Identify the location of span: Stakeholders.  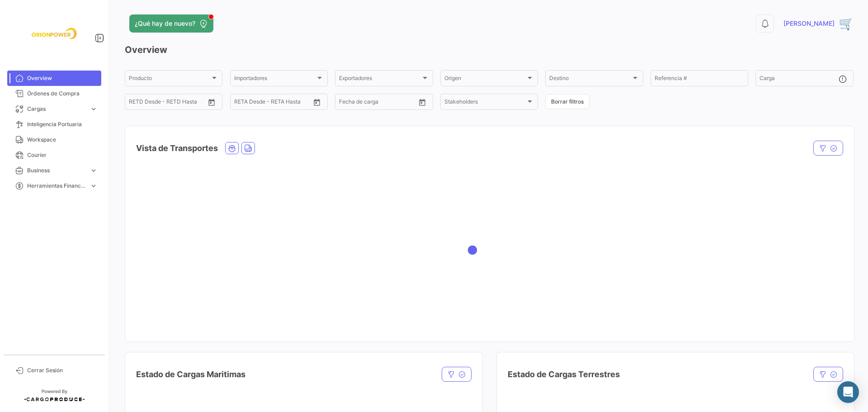
(485, 103).